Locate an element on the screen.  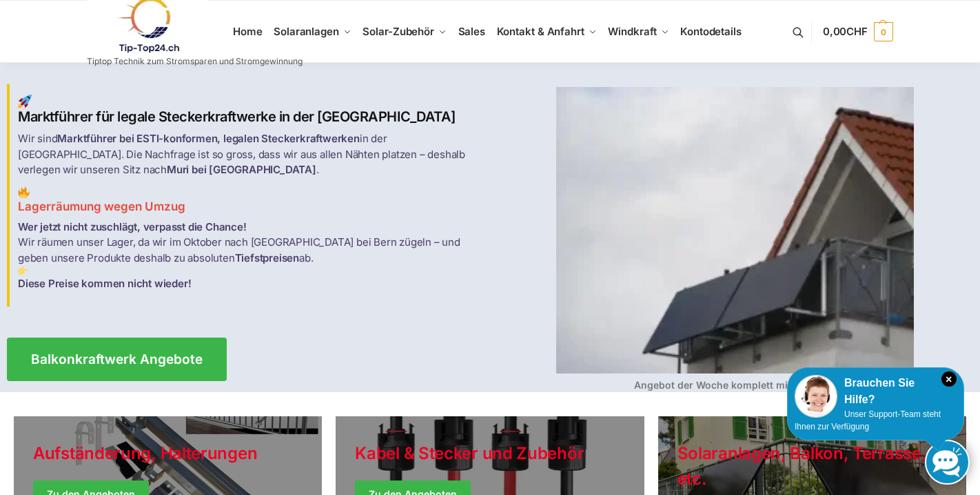
strong: Wer jetzt nicht zuschlägt, verpasst die Chance! is located at coordinates (133, 226).